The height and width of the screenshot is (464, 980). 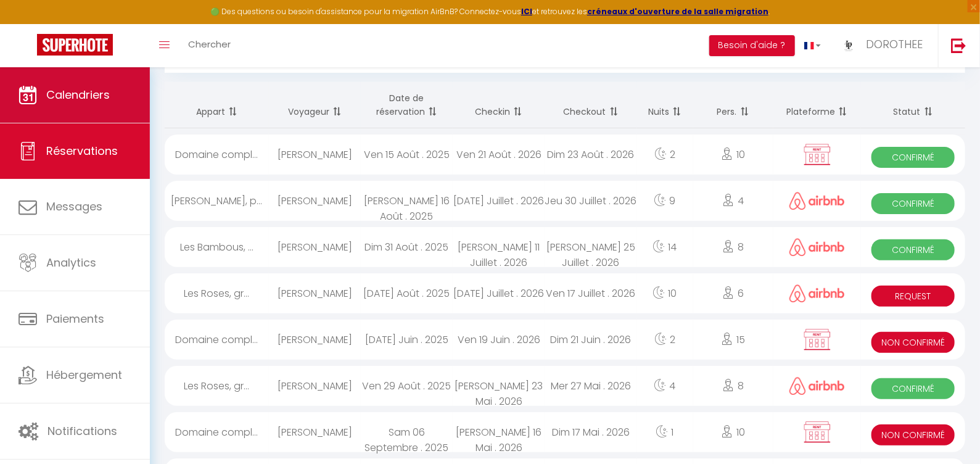 What do you see at coordinates (678, 11) in the screenshot?
I see `a: créneaux d'ouverture de la salle migration` at bounding box center [678, 11].